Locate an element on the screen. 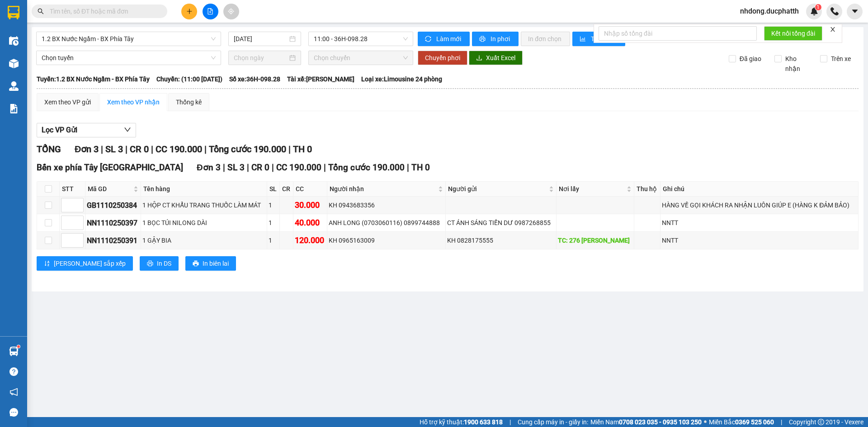 The image size is (868, 427). div: NN1110250391 is located at coordinates (113, 240).